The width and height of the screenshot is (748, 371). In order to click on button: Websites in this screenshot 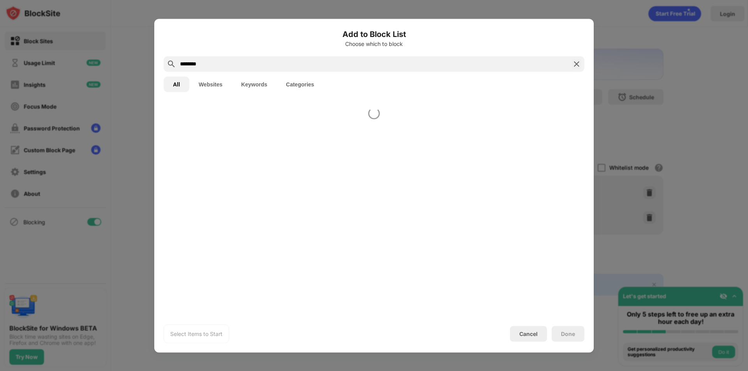, I will do `click(210, 84)`.